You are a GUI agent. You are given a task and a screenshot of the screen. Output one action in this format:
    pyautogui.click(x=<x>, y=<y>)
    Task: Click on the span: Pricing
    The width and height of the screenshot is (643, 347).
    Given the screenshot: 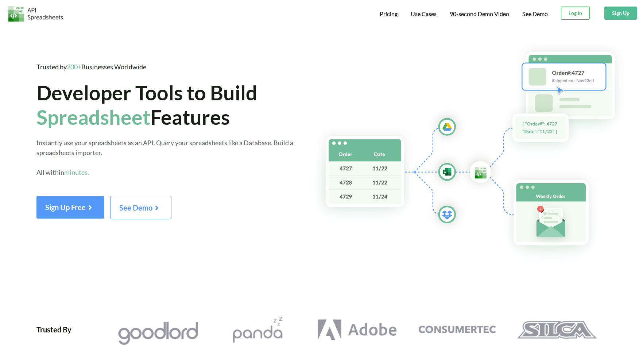 What is the action you would take?
    pyautogui.click(x=389, y=14)
    